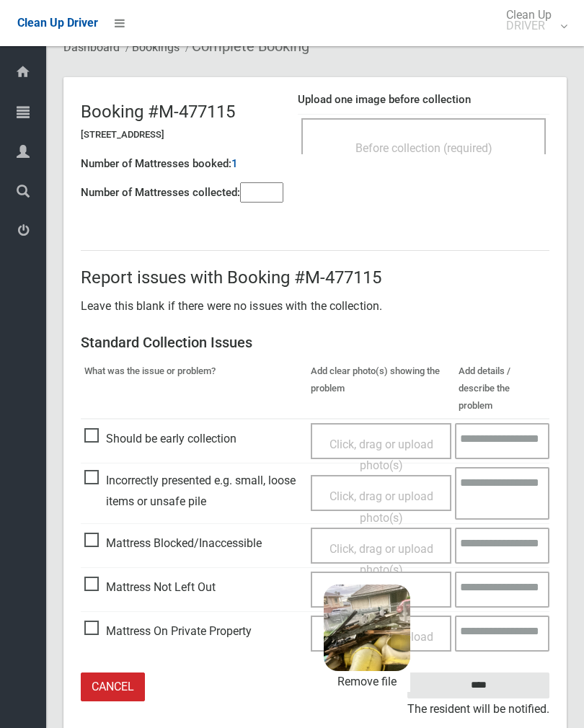  I want to click on a: Dashboard, so click(91, 47).